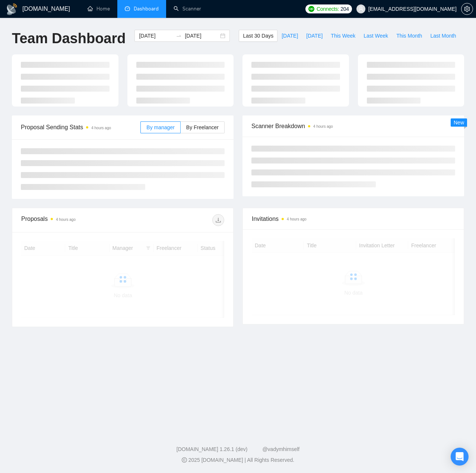  What do you see at coordinates (409, 36) in the screenshot?
I see `span: This Month` at bounding box center [409, 36].